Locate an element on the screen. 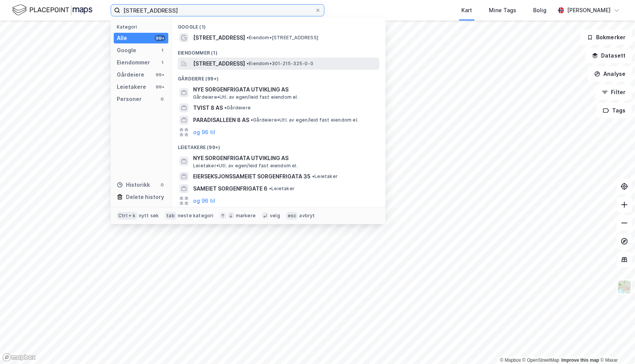 The image size is (635, 364). span: SAMEIET SORGENFRIGATE 6 is located at coordinates (230, 189).